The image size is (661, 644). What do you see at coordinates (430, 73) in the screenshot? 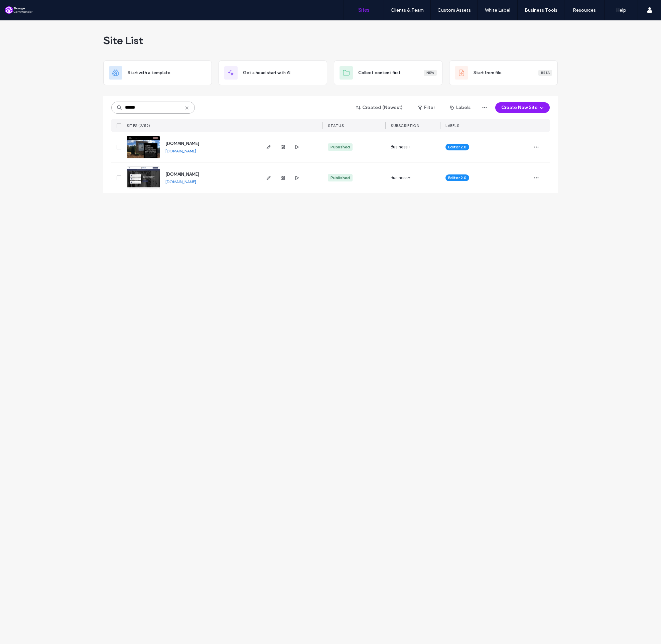
I see `div: New` at bounding box center [430, 73].